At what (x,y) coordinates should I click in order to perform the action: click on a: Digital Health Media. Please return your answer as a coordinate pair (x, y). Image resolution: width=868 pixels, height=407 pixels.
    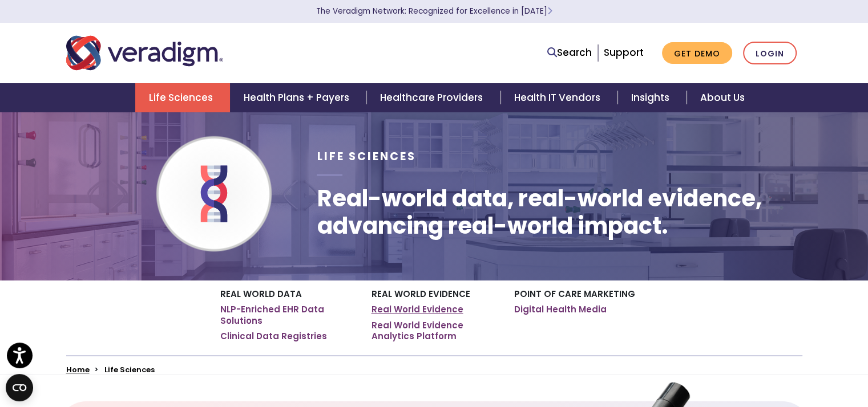
    Looking at the image, I should click on (561, 310).